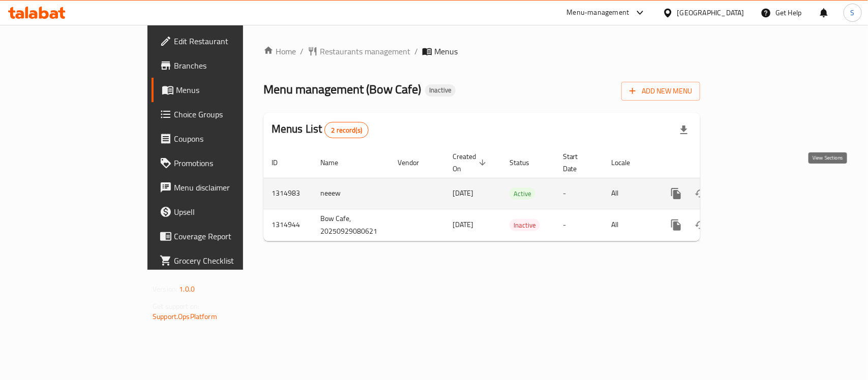 This screenshot has width=868, height=380. Describe the element at coordinates (185, 317) in the screenshot. I see `a: Support.OpsPlatform` at that location.